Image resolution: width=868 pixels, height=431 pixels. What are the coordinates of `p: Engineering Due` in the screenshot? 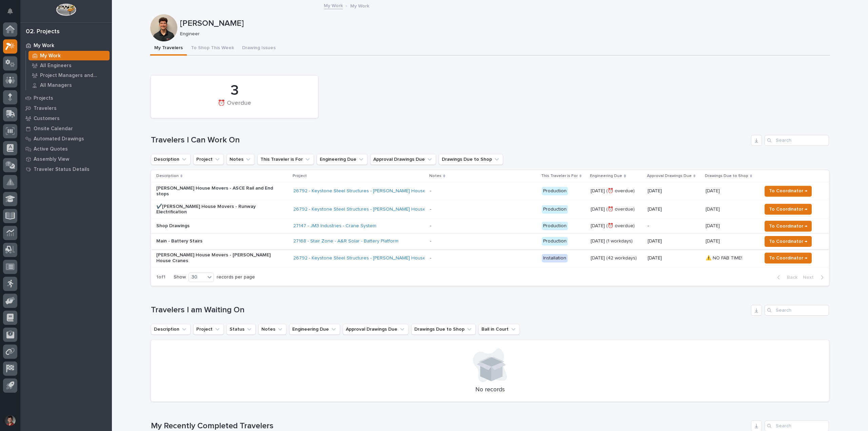 It's located at (606, 176).